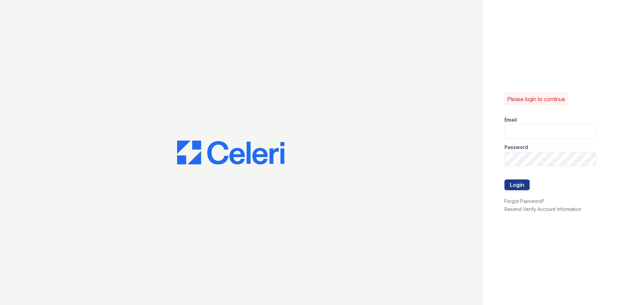  Describe the element at coordinates (542, 209) in the screenshot. I see `a: Resend Verify Account Information` at that location.